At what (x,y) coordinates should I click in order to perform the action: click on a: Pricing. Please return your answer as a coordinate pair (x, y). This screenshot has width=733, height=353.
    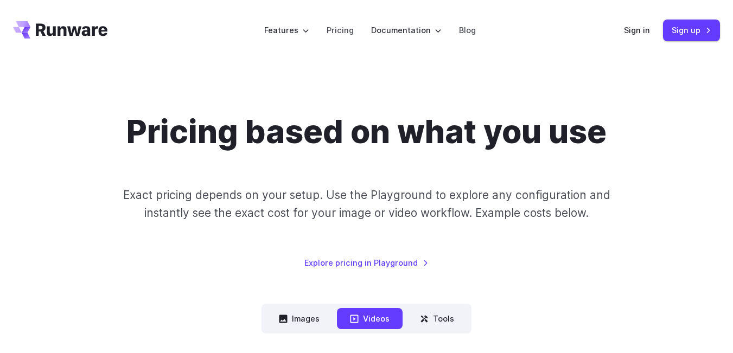
    Looking at the image, I should click on (340, 30).